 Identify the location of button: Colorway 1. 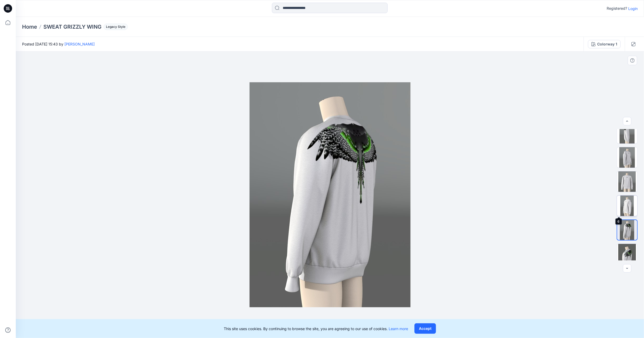
(604, 44).